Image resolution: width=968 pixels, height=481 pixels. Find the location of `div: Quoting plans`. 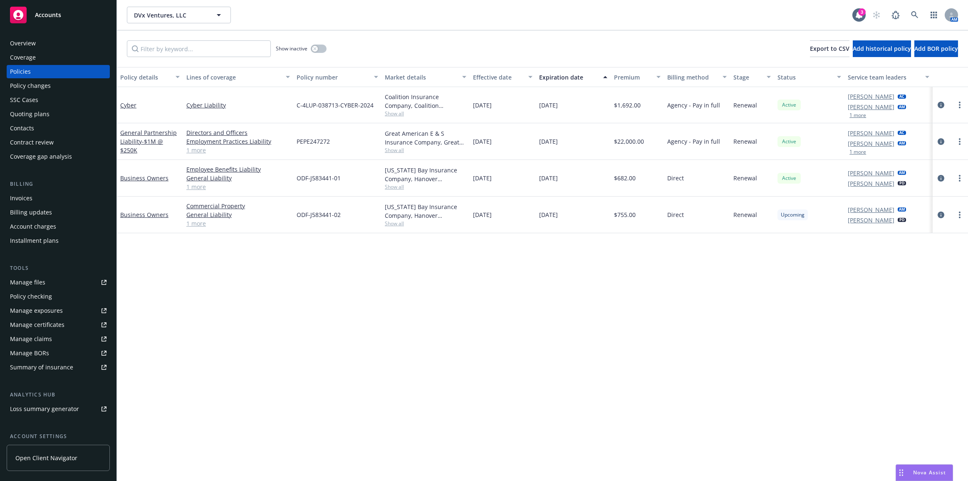

div: Quoting plans is located at coordinates (30, 114).